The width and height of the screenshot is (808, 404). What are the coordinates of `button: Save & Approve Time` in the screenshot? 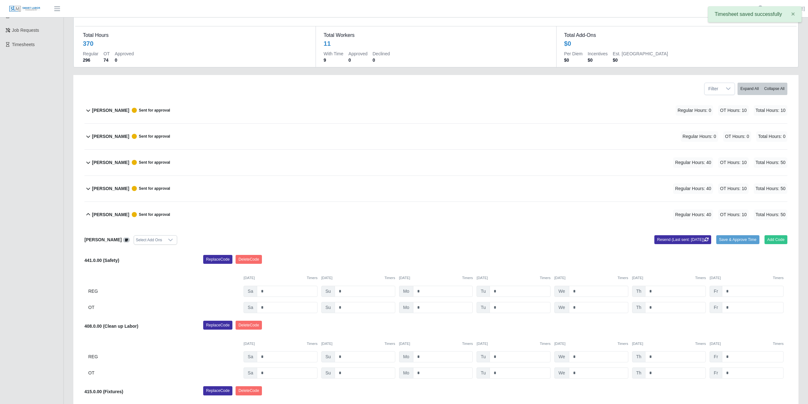 It's located at (738, 239).